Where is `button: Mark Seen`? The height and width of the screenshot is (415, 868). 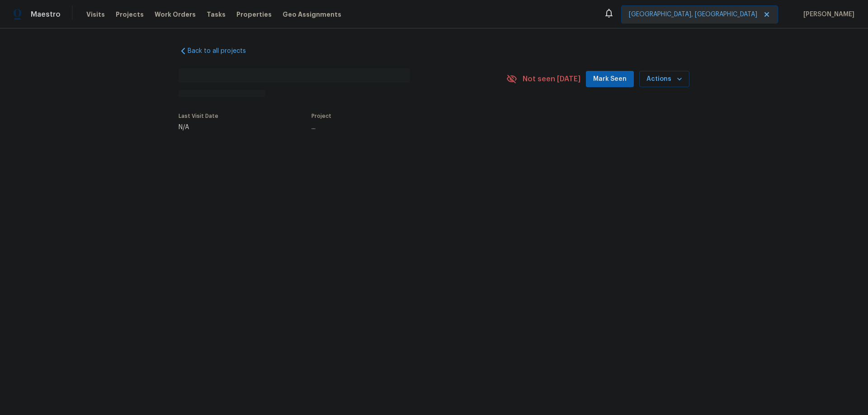 button: Mark Seen is located at coordinates (610, 79).